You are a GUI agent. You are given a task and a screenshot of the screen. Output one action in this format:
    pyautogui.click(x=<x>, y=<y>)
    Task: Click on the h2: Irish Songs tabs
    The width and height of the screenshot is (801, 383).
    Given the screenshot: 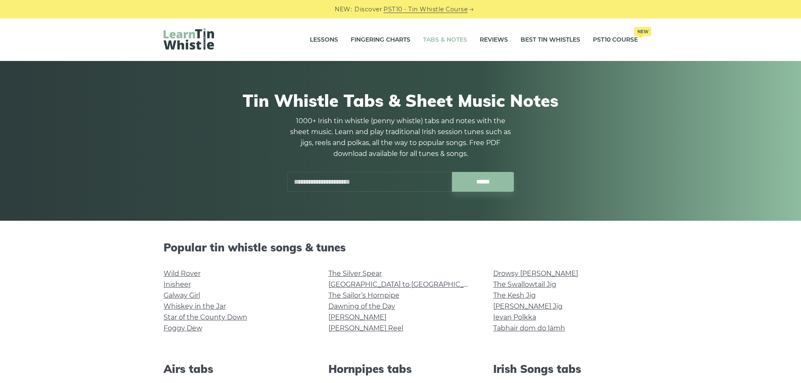 What is the action you would take?
    pyautogui.click(x=566, y=369)
    